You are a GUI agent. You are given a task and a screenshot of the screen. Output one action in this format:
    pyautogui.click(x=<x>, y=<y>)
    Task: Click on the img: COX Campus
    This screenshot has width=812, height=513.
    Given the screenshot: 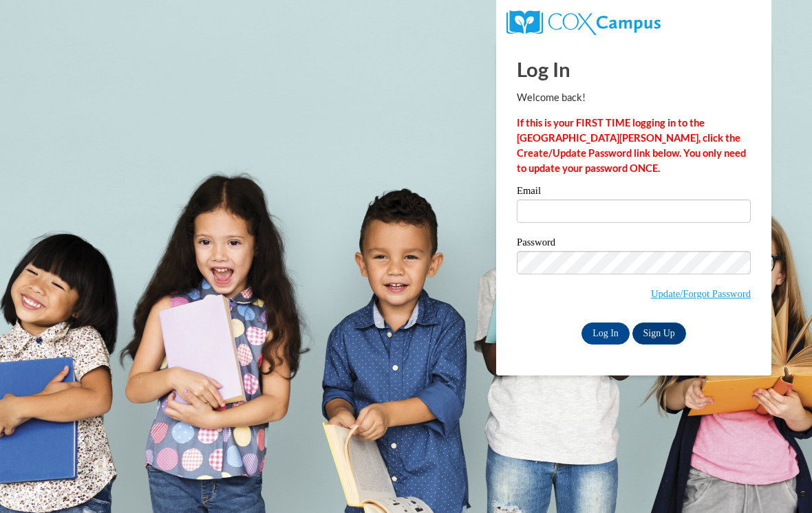 What is the action you would take?
    pyautogui.click(x=584, y=23)
    